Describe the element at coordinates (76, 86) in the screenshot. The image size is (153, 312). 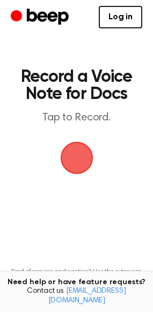
I see `h1: Record a Voice Note for Docs` at that location.